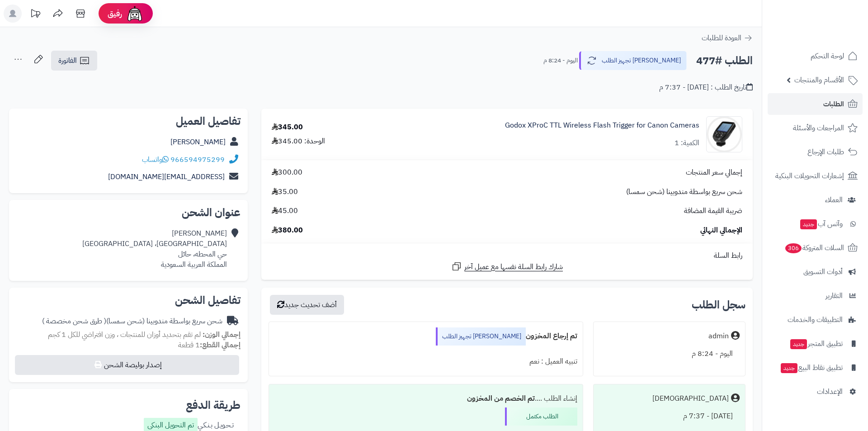 This screenshot has height=431, width=868. I want to click on b: تم الخصم من المخزون, so click(501, 398).